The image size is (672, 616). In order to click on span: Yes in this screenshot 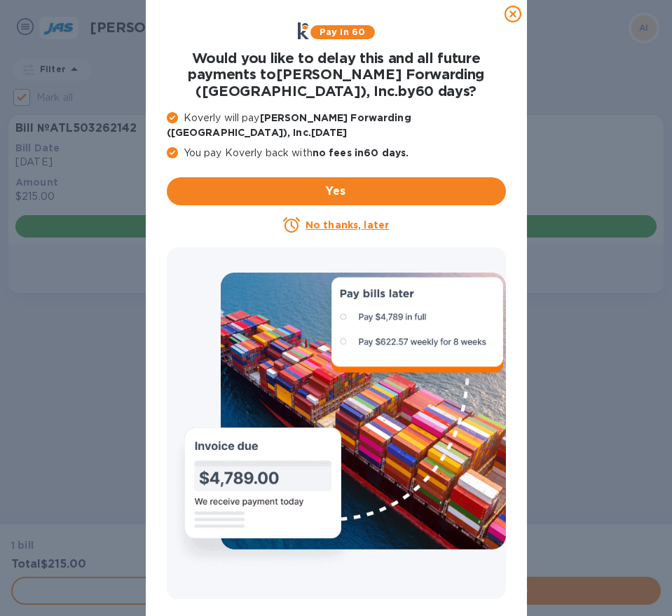, I will do `click(337, 191)`.